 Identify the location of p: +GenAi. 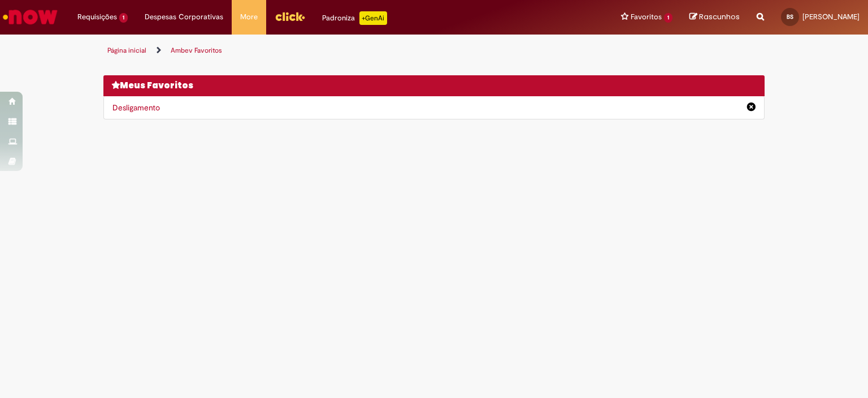
(373, 18).